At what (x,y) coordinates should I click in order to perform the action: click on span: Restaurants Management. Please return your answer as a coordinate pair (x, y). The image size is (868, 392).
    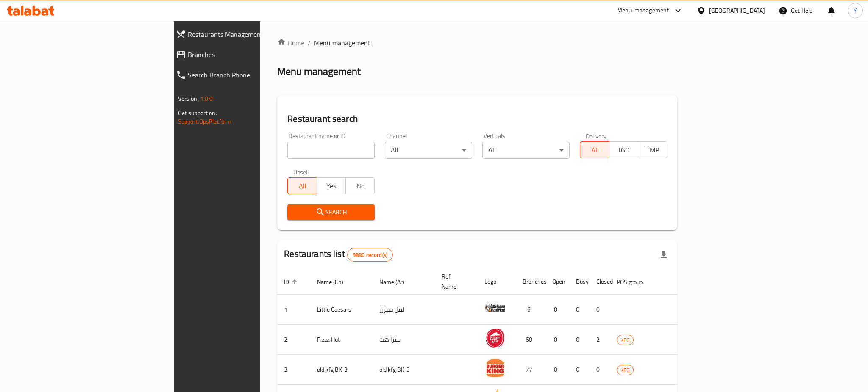
    Looking at the image, I should click on (250, 35).